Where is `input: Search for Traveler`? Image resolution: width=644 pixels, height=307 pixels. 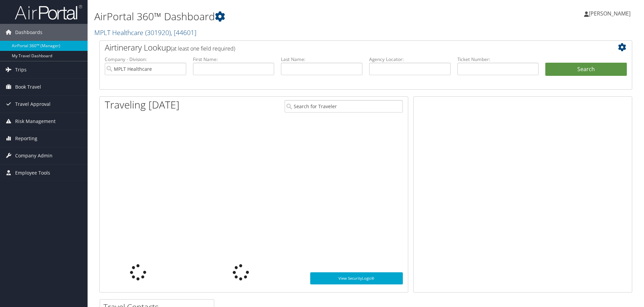 input: Search for Traveler is located at coordinates (344, 106).